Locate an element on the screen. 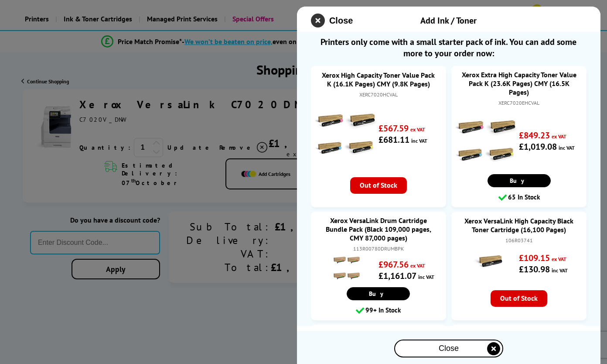  a: Xerox VersaLink High Capacity Black Toner Cartridge (16,100 Pages) is located at coordinates (519, 225).